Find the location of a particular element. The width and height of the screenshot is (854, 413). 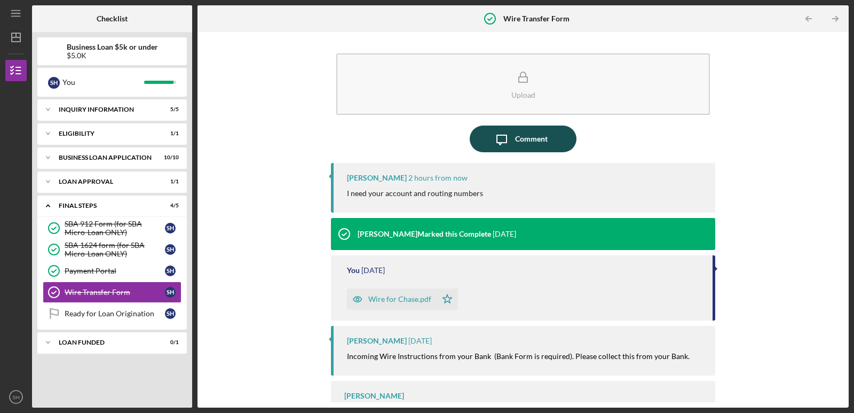

button: Comment is located at coordinates (523, 139).